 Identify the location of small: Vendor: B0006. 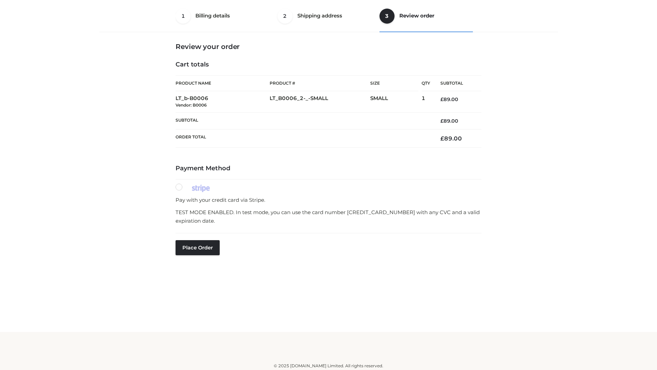
(191, 105).